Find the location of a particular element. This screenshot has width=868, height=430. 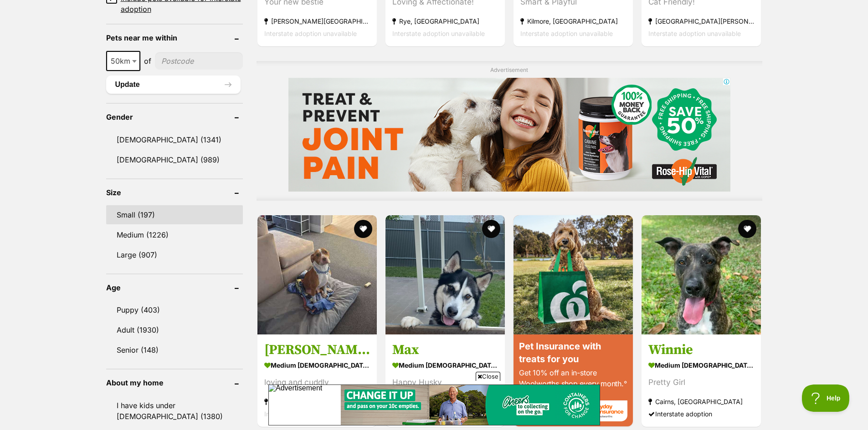

a: Senior (148) is located at coordinates (175, 350).